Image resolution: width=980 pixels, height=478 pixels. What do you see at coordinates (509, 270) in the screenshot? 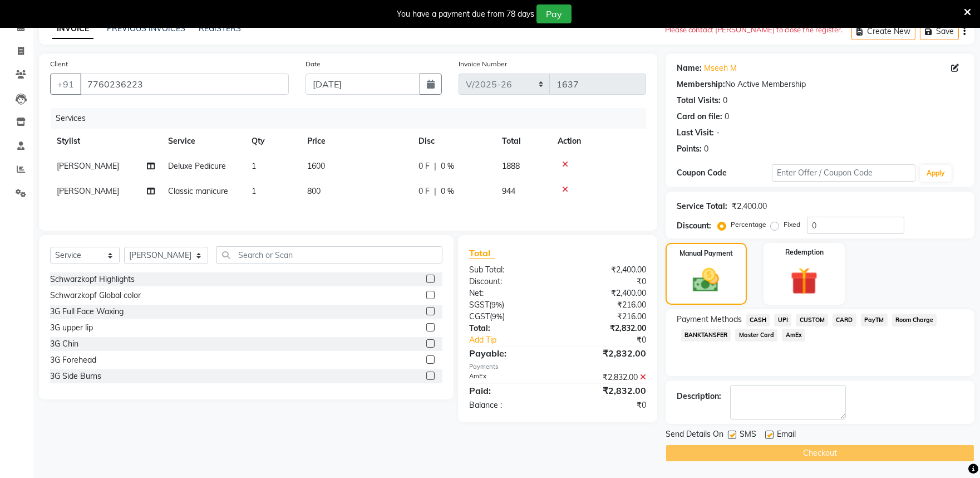
I see `div: Sub Total:` at bounding box center [509, 270].